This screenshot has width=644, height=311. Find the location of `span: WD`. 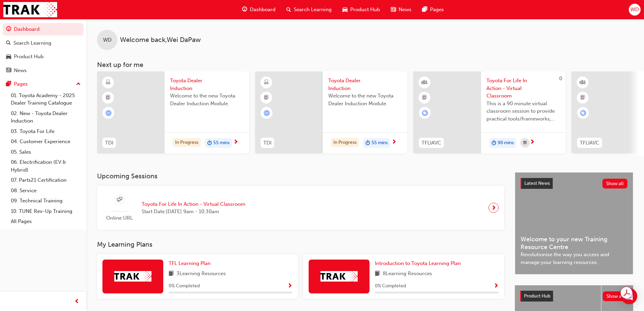

span: WD is located at coordinates (107, 40).